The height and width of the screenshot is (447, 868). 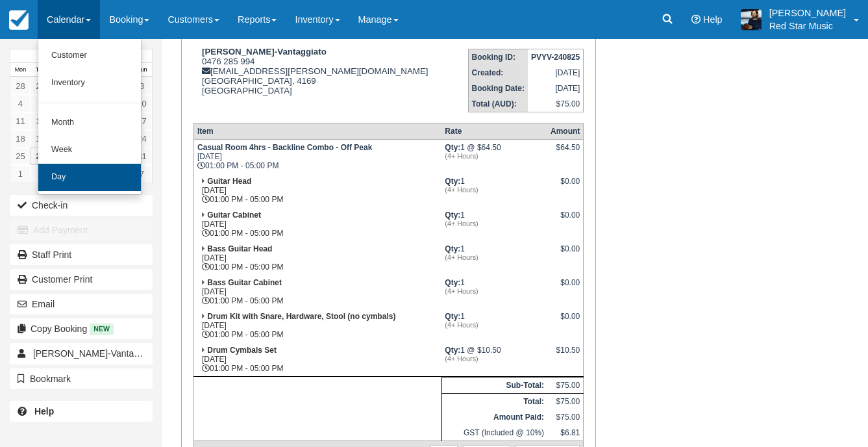 What do you see at coordinates (81, 255) in the screenshot?
I see `a: Staff Print` at bounding box center [81, 255].